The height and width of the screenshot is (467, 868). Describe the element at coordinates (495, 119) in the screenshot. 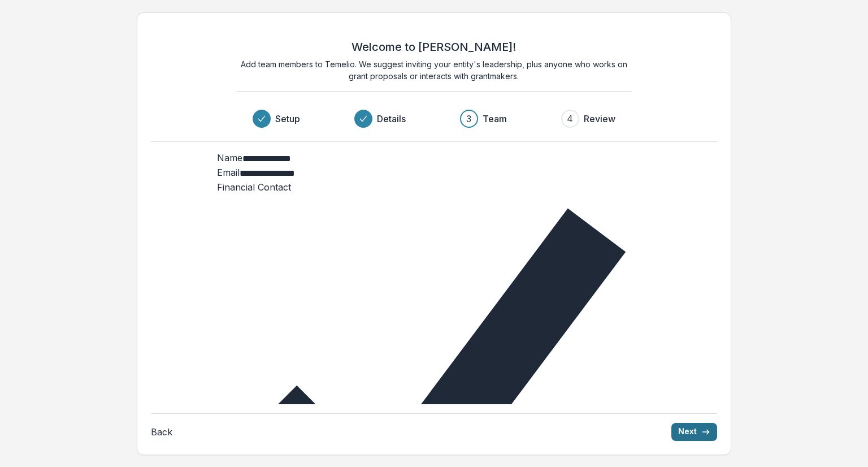

I see `h3: Team` at that location.